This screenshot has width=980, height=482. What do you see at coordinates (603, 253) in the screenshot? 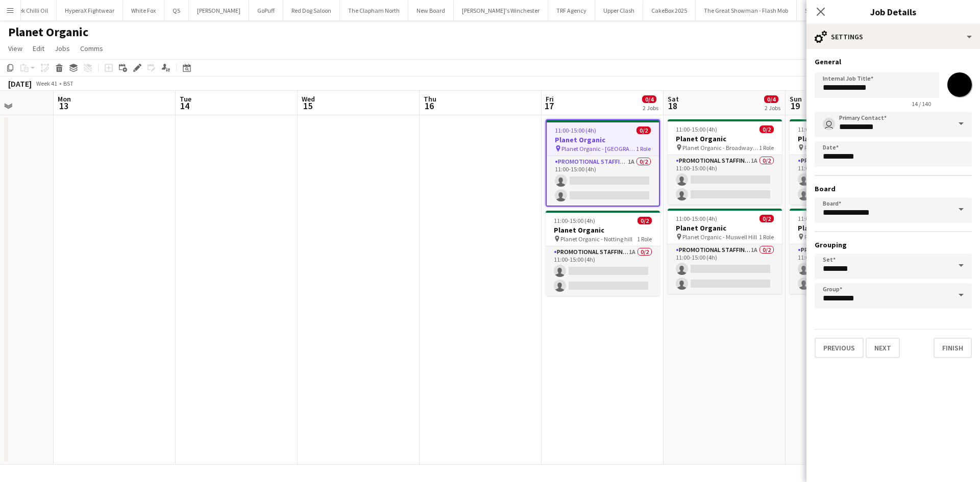
I see `div: 11:00-15:00 (4h)0/2Planet Organic Planet Organic - Notting hill1 RolePromotional Staffing (Brand ...` at bounding box center [603, 253].